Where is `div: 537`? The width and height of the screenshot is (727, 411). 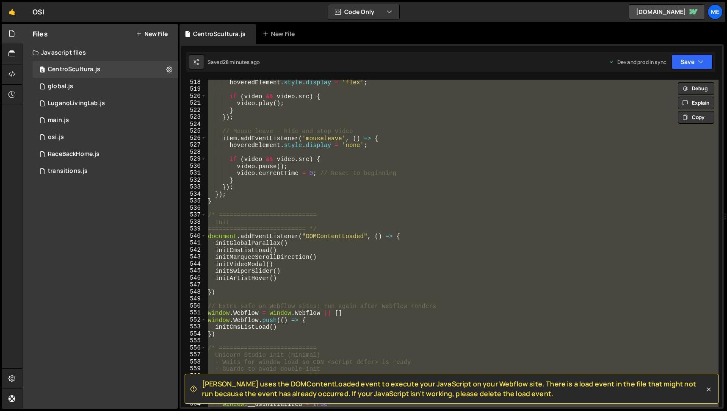
div: 537 is located at coordinates (193, 215).